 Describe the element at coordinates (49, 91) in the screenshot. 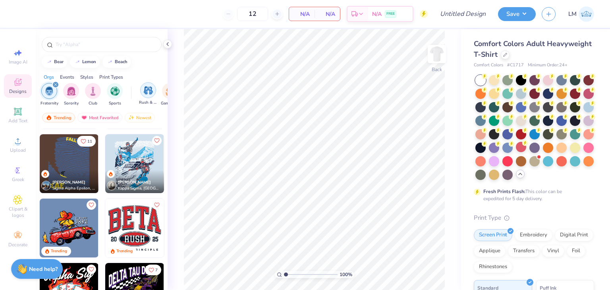

I see `img: Fraternity Image` at that location.